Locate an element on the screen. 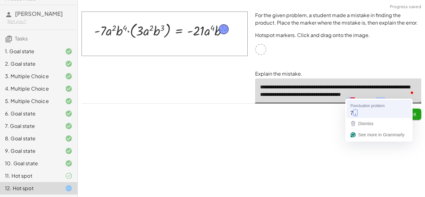 This screenshot has width=425, height=197. div: 11. Hot spot is located at coordinates (30, 176).